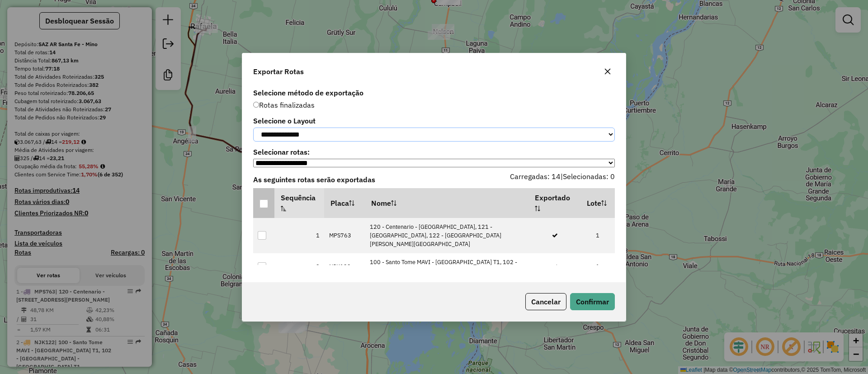 The height and width of the screenshot is (374, 868). What do you see at coordinates (300, 267) in the screenshot?
I see `td: 2` at bounding box center [300, 267].